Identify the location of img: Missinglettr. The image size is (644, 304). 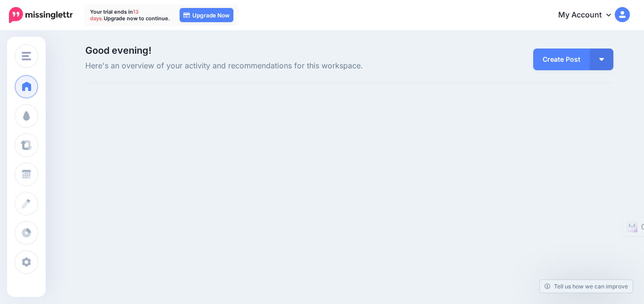
(41, 15).